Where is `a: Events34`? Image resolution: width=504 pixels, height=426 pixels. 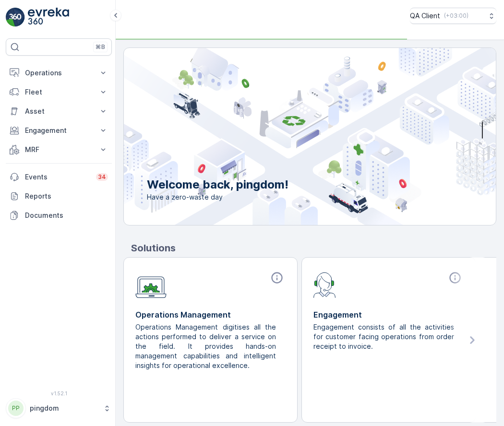 a: Events34 is located at coordinates (58, 177).